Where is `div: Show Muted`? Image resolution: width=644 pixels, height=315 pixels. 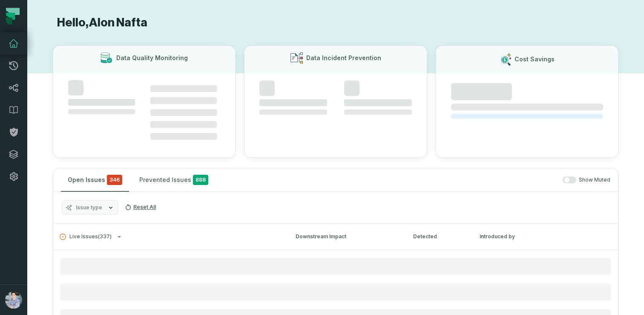 div: Show Muted is located at coordinates (415, 180).